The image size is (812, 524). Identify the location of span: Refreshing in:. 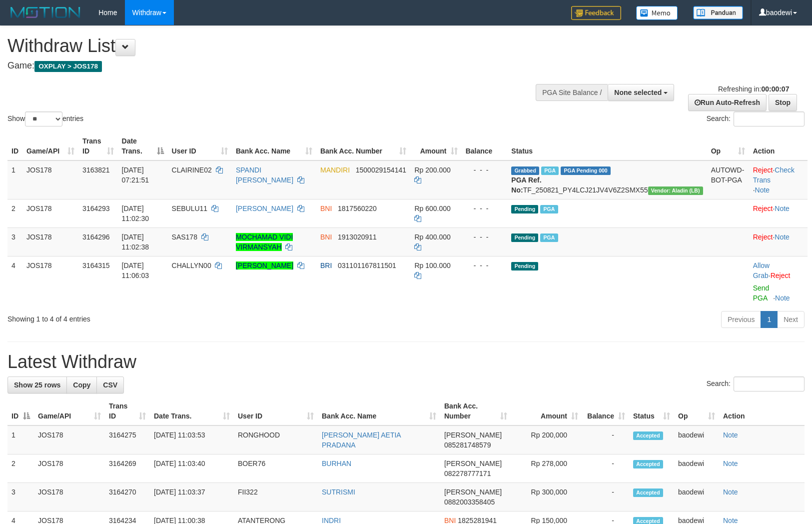
(753, 89).